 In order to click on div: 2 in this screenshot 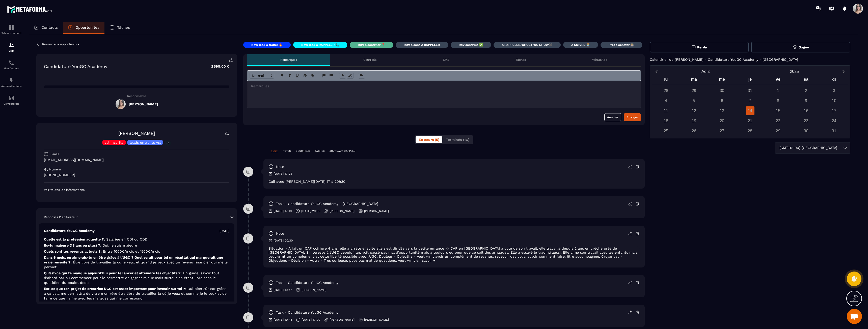, I will do `click(806, 90)`.